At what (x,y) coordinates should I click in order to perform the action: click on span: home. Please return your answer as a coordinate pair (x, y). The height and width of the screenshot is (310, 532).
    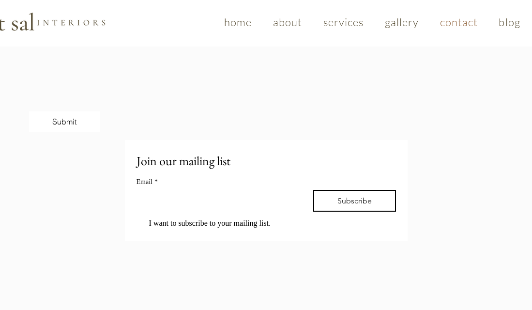
    Looking at the image, I should click on (238, 22).